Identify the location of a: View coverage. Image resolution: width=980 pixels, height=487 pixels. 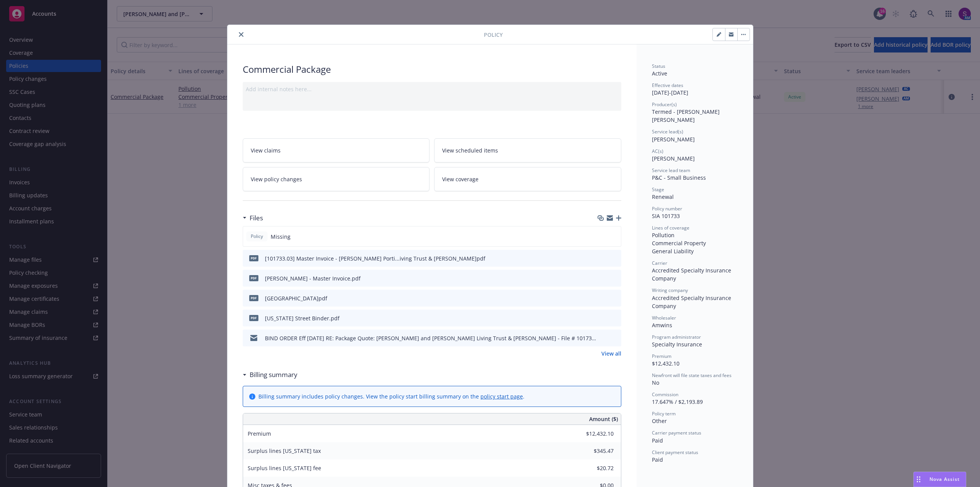
(527, 179).